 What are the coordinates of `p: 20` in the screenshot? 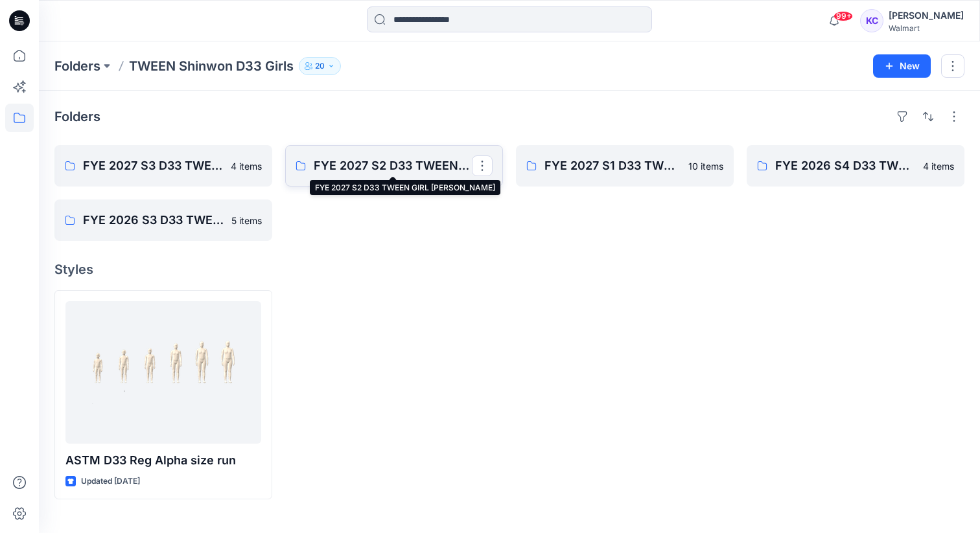 It's located at (320, 66).